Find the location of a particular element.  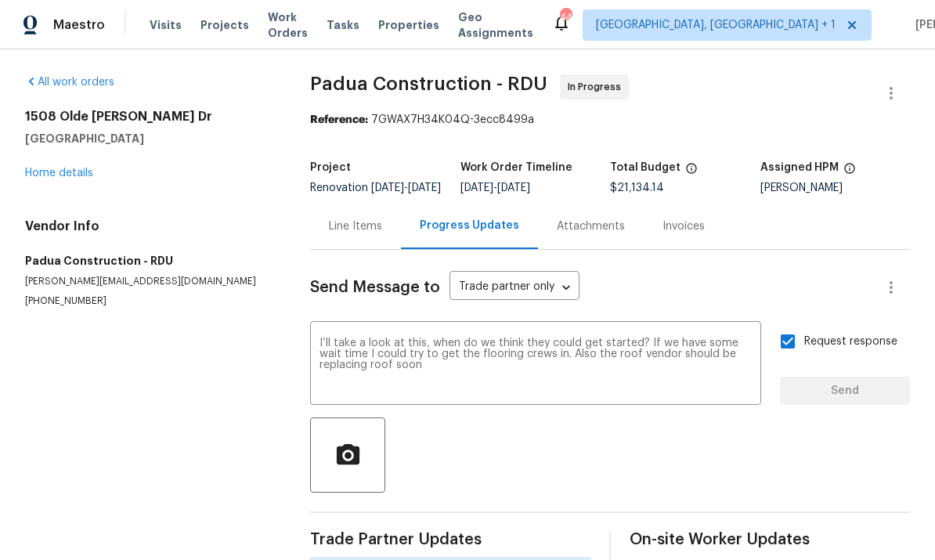

span: Projects is located at coordinates (225, 25).